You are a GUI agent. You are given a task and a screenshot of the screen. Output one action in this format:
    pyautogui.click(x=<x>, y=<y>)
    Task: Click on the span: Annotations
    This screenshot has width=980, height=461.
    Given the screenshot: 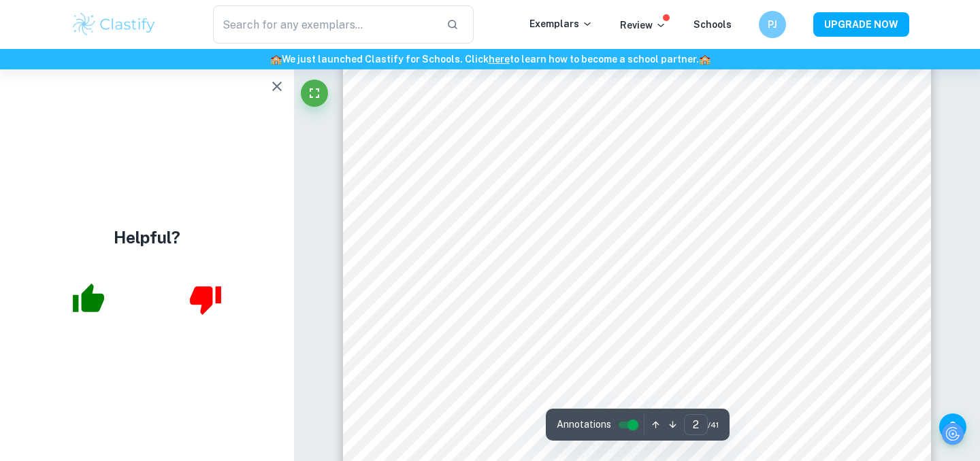 What is the action you would take?
    pyautogui.click(x=583, y=425)
    